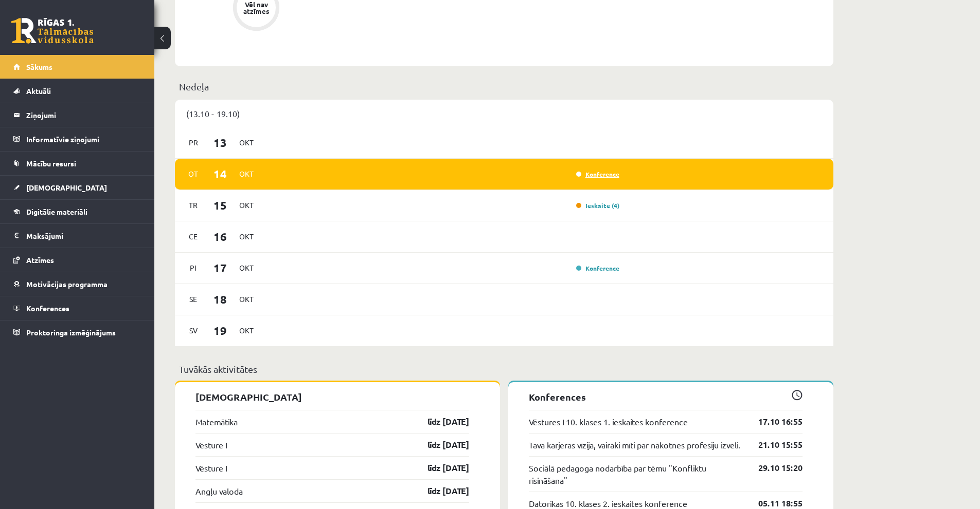 The image size is (980, 509). Describe the element at coordinates (773, 422) in the screenshot. I see `a: 17.10 16:55` at that location.